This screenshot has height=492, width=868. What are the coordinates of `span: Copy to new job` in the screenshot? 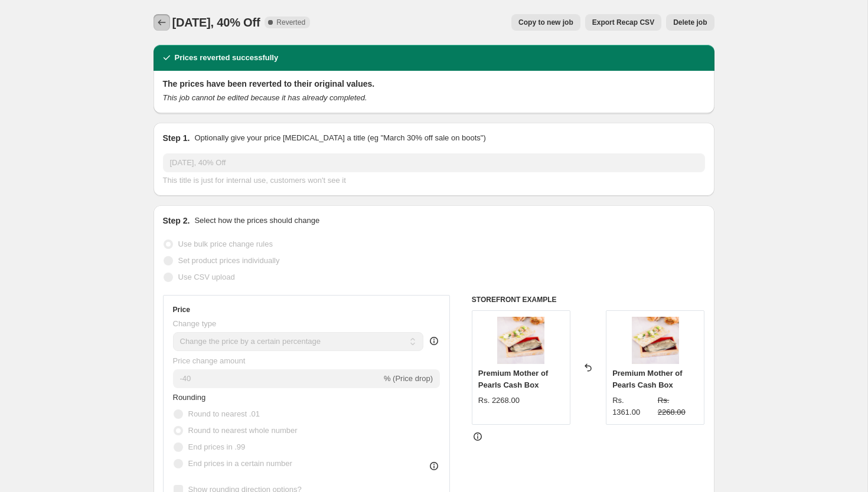 It's located at (546, 23).